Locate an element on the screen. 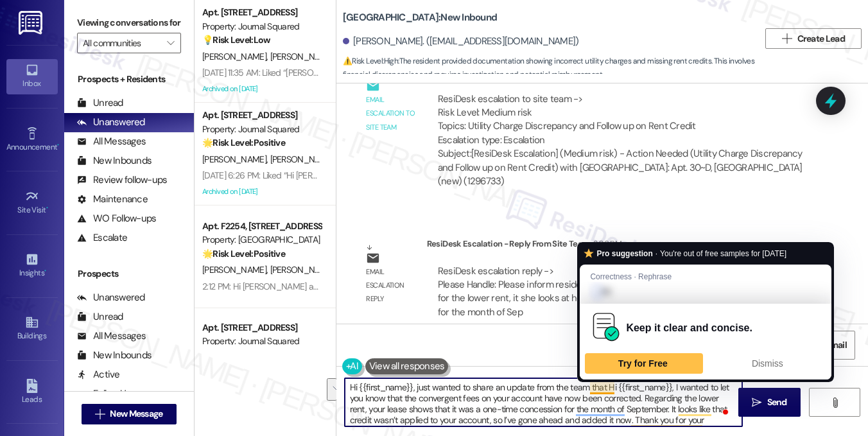 The width and height of the screenshot is (868, 436). span: Send is located at coordinates (777, 402).